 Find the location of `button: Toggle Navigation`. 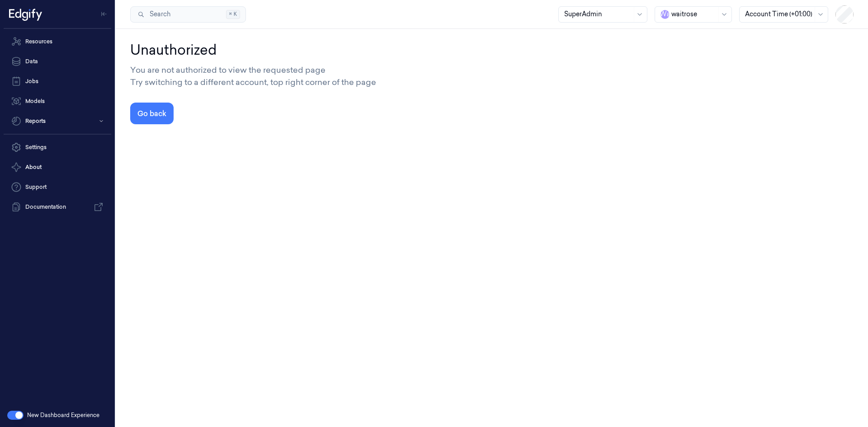

button: Toggle Navigation is located at coordinates (104, 14).